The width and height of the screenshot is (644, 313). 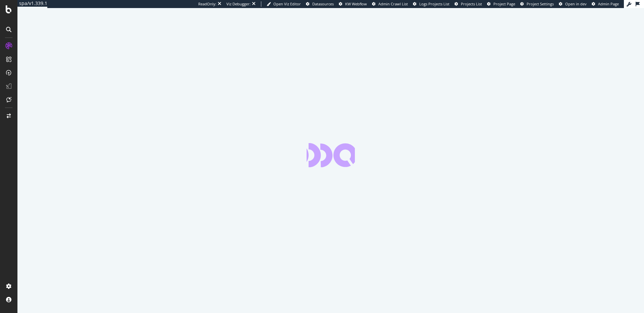 I want to click on span: Project Page, so click(x=504, y=3).